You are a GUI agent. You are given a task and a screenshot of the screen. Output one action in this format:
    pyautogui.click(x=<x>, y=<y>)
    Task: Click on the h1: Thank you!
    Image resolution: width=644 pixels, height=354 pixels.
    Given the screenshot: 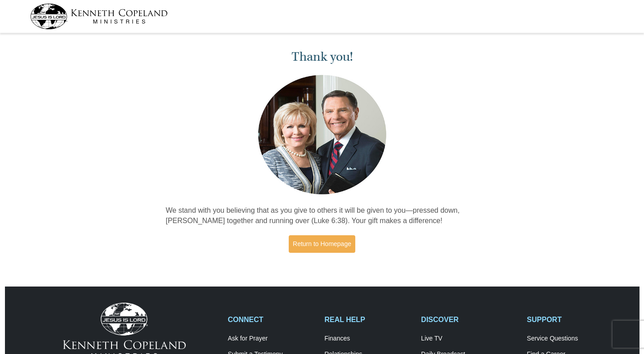 What is the action you would take?
    pyautogui.click(x=322, y=57)
    